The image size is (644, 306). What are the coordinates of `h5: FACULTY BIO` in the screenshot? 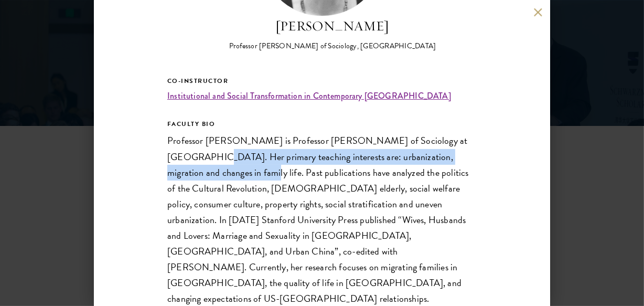 It's located at (322, 124).